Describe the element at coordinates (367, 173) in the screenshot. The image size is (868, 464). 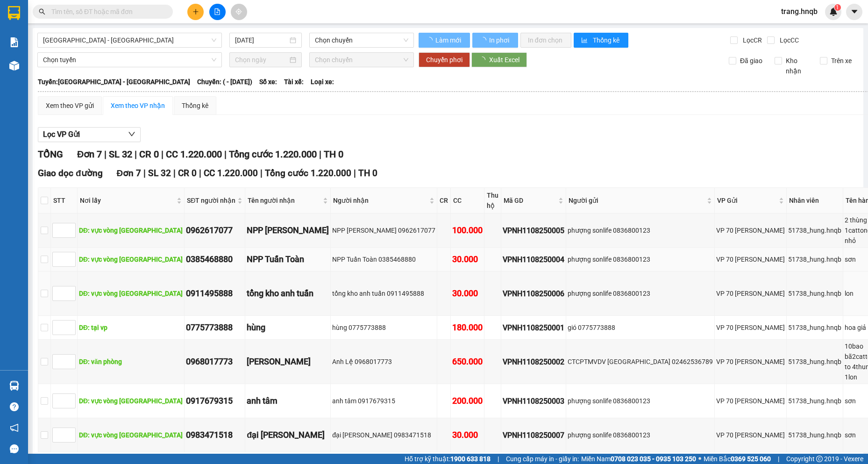
I see `span: TH 0` at that location.